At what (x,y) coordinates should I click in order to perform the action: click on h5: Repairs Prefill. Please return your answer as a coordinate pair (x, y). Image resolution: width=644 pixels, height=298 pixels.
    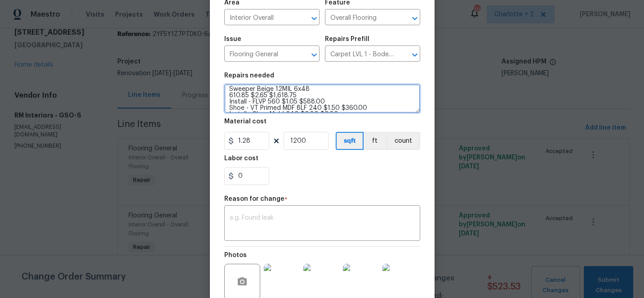
    Looking at the image, I should click on (347, 39).